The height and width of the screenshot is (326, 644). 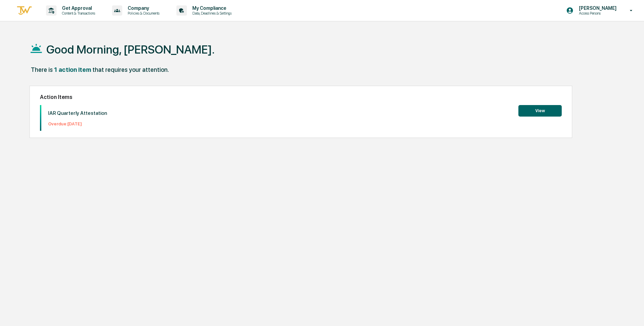 I want to click on p: Policies & Documents, so click(x=142, y=13).